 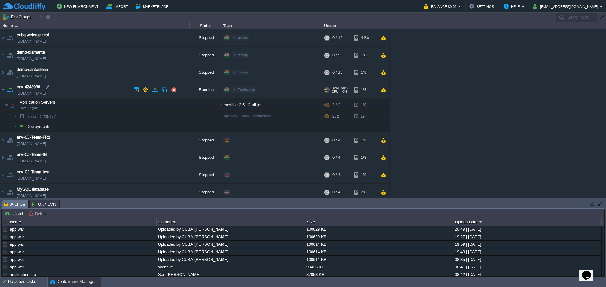 I want to click on img: CloudJiffy, so click(x=24, y=6).